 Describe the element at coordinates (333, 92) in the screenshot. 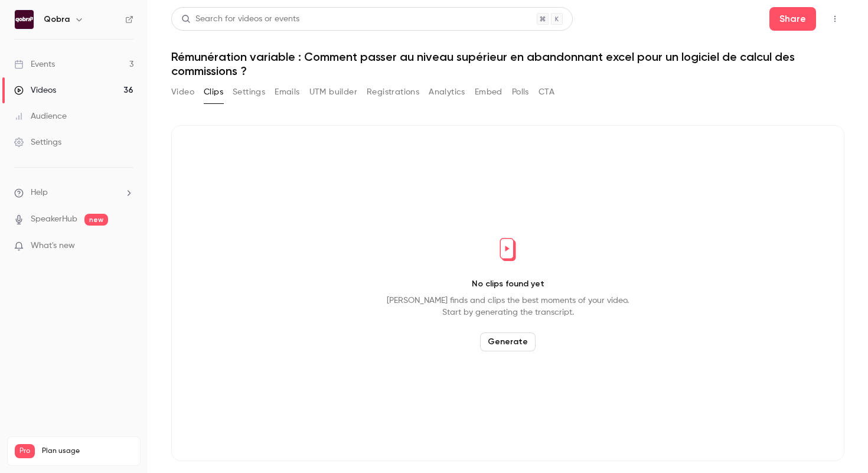

I see `button: UTM builder` at that location.